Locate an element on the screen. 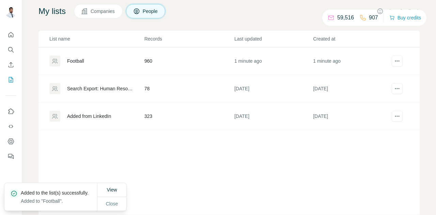  p: 59,516 is located at coordinates (345, 18).